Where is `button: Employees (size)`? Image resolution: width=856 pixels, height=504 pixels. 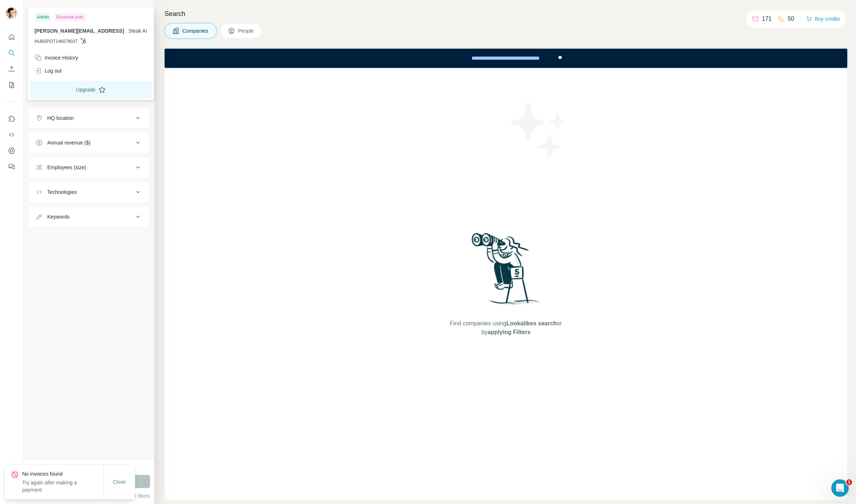 button: Employees (size) is located at coordinates (89, 168).